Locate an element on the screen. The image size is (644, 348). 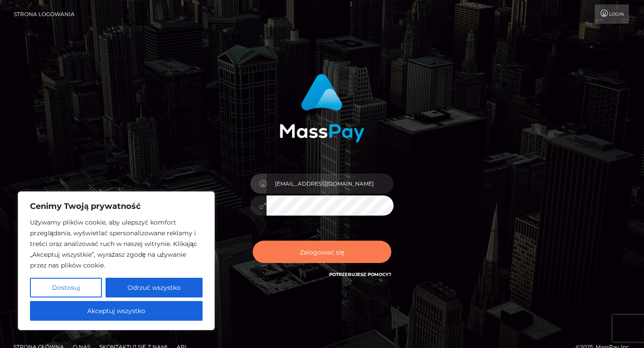
font: Cenimy Twoją prywatność is located at coordinates (85, 207).